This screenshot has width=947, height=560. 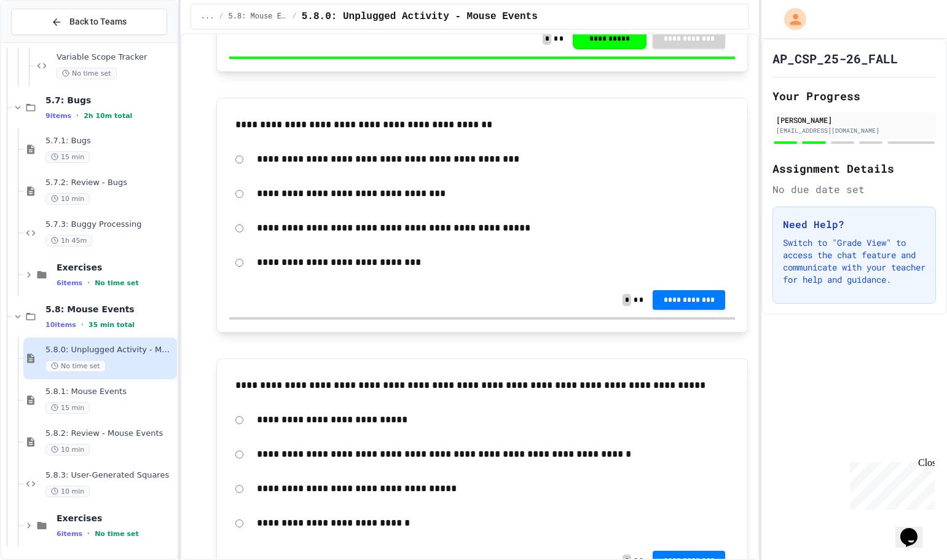 I want to click on h2: Your Progress, so click(x=854, y=96).